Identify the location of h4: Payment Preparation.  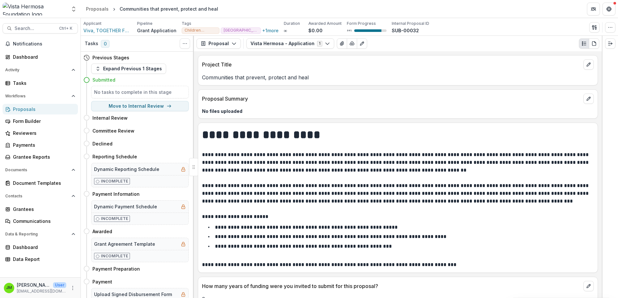
(116, 269).